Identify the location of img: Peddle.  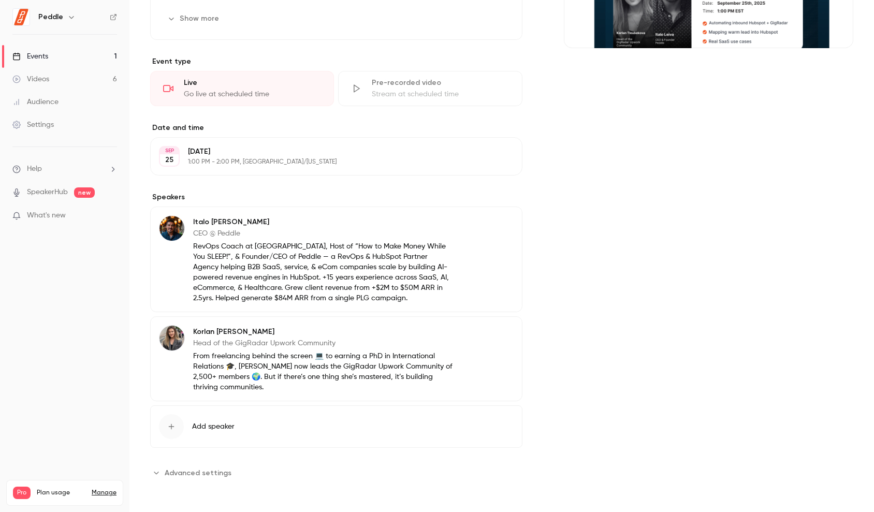
(21, 17).